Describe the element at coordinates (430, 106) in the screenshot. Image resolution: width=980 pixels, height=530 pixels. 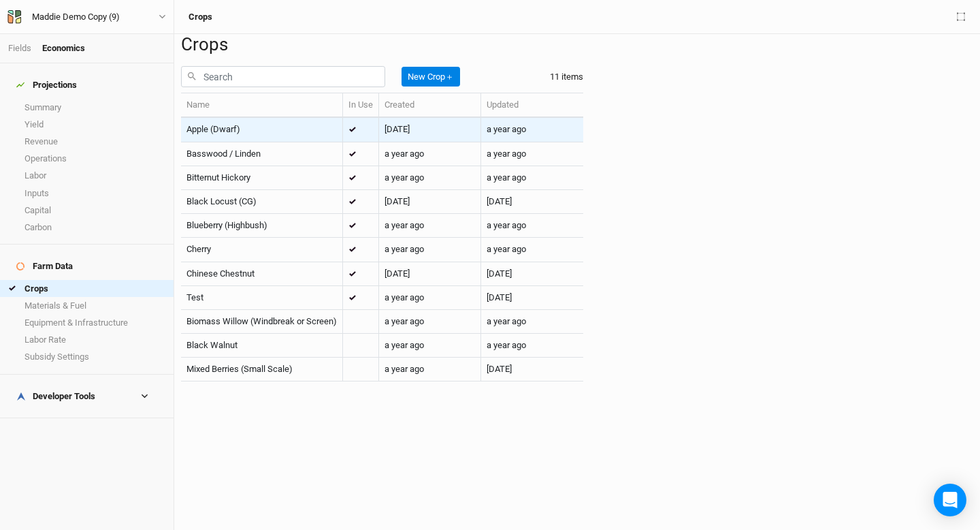
I see `th: Created` at that location.